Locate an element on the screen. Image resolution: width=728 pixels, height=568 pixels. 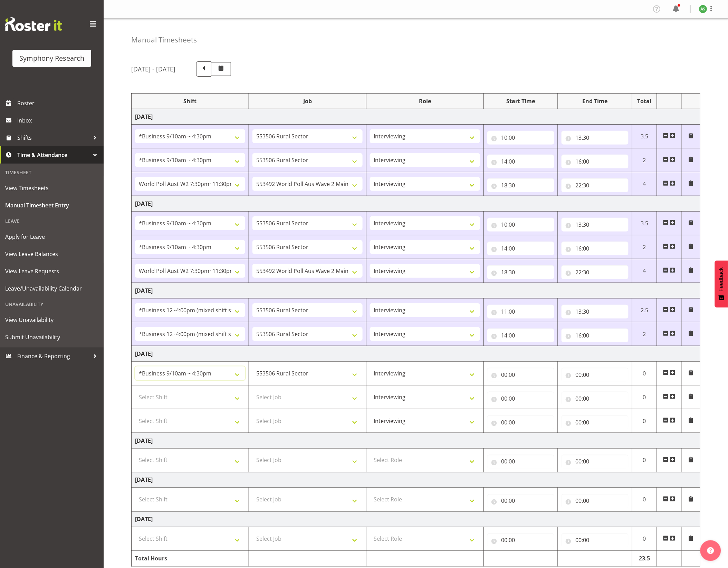
span: Apply for Leave is located at coordinates (52, 237).